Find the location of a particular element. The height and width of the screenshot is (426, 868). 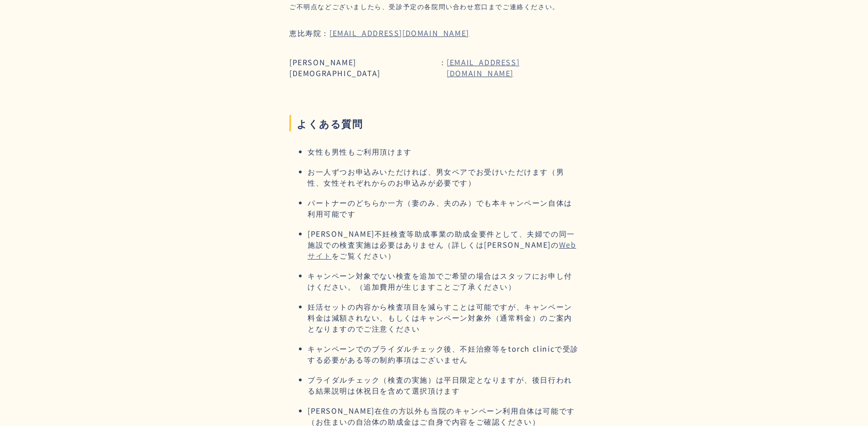

li: キャンペーン対象でない検査を追加でご希望の場合はスタッフにお申し付けください。（追加費用が生じますことご了承ください） is located at coordinates (443, 281).